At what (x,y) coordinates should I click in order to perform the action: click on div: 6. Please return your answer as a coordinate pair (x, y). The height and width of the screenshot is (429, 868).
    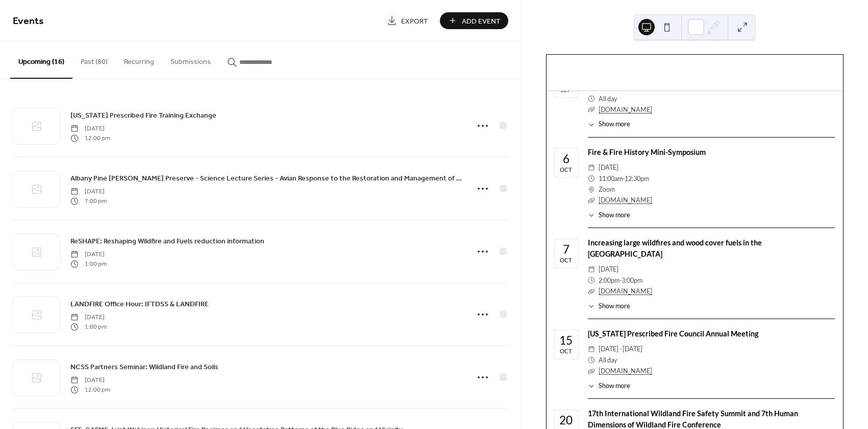
    Looking at the image, I should click on (566, 159).